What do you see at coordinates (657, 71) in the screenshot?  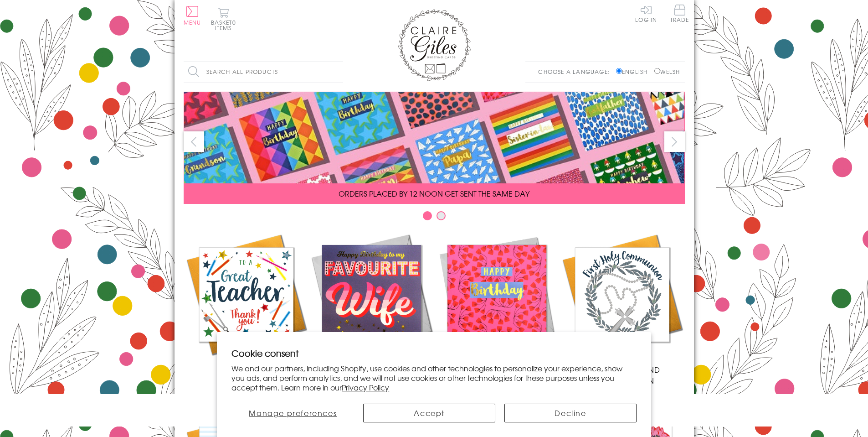 I see `input: Welsh` at bounding box center [657, 71].